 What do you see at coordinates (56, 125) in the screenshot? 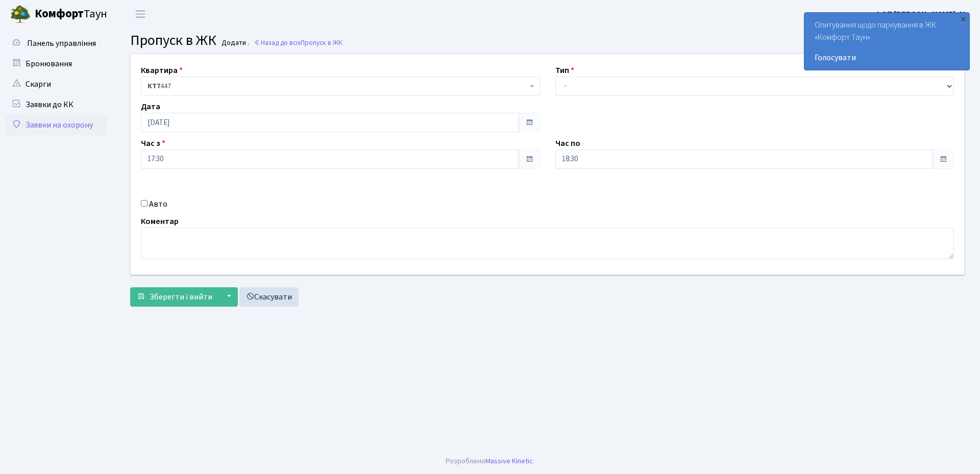
I see `a: Заявки на охорону` at bounding box center [56, 125].